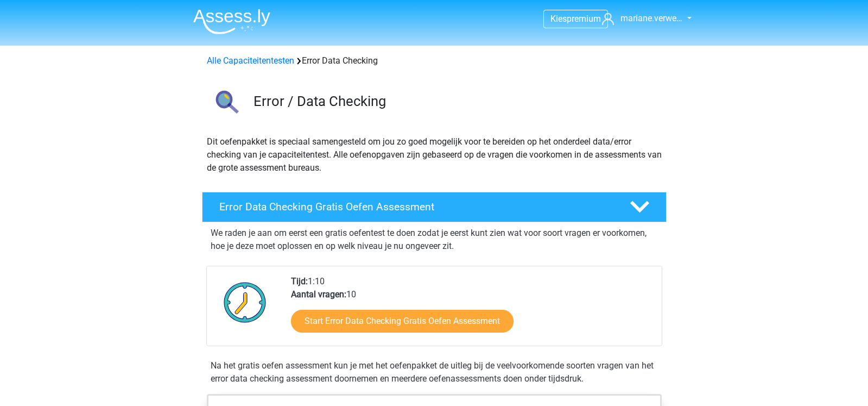 The width and height of the screenshot is (868, 406). Describe the element at coordinates (244, 302) in the screenshot. I see `img: Klok` at that location.